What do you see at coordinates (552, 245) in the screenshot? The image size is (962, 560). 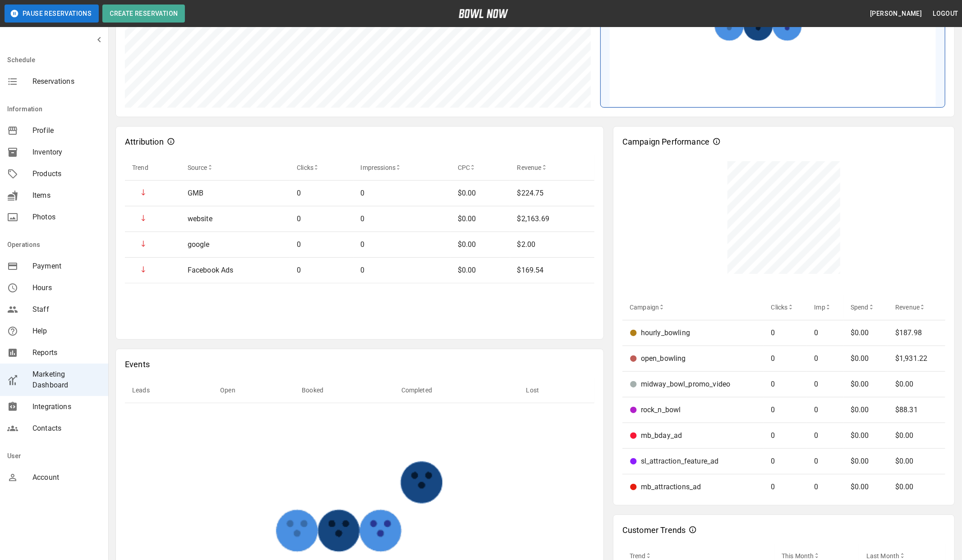 I see `p: $2.00` at bounding box center [552, 245].